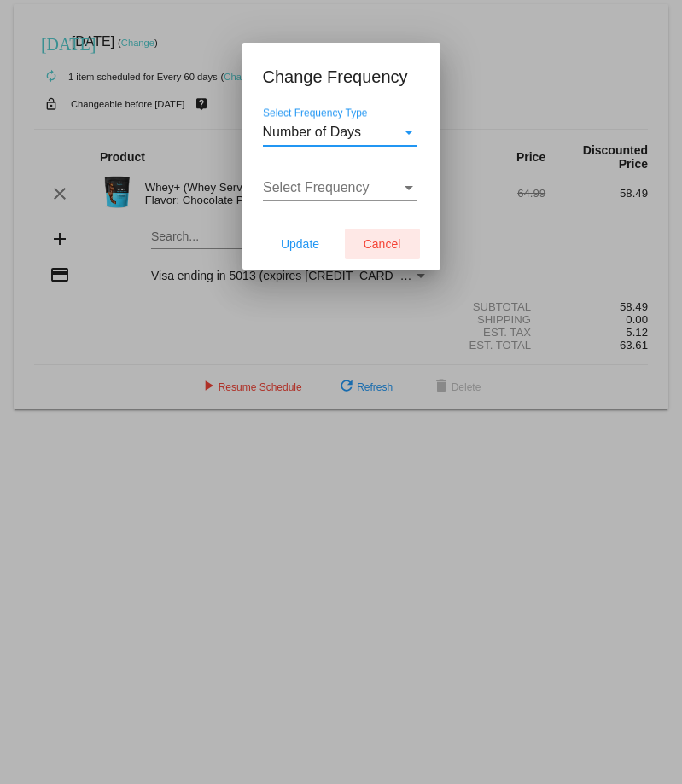  Describe the element at coordinates (340, 188) in the screenshot. I see `mat-select: Select Frequency` at that location.